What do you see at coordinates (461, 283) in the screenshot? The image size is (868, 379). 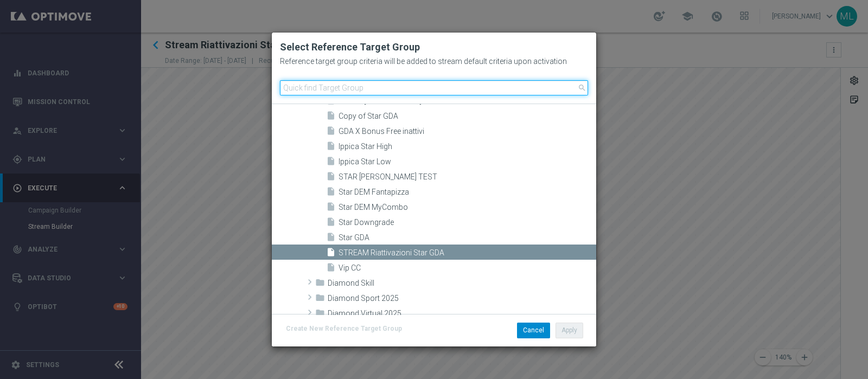 I see `span: Diamond Skill` at bounding box center [461, 283].